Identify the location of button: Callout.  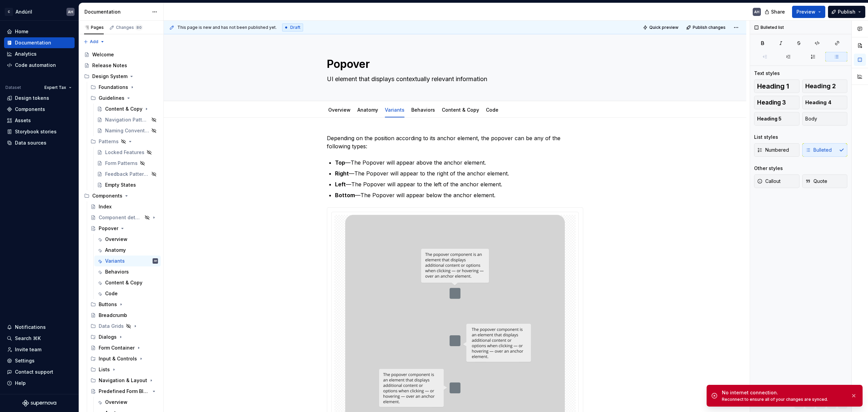
(777, 181).